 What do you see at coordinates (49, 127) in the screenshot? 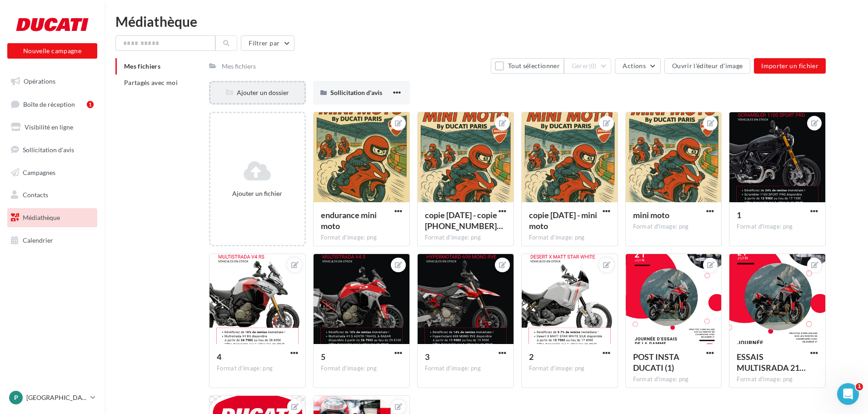
I see `span: Visibilité en ligne` at bounding box center [49, 127].